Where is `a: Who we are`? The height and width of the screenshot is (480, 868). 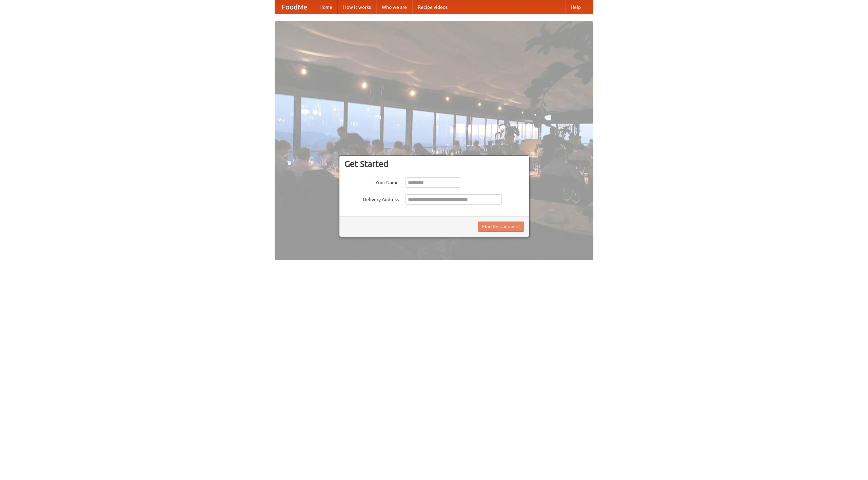 a: Who we are is located at coordinates (394, 7).